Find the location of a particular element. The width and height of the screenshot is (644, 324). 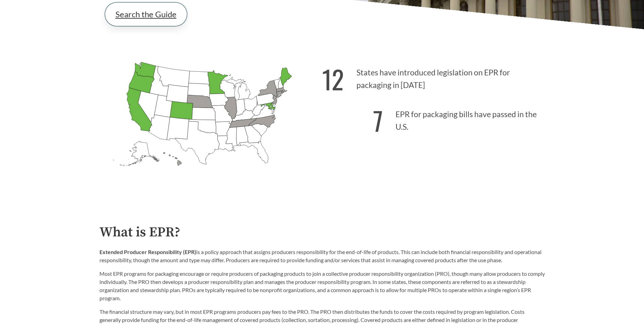

strong: Extended Producer Responsibility (EPR) is located at coordinates (148, 252).